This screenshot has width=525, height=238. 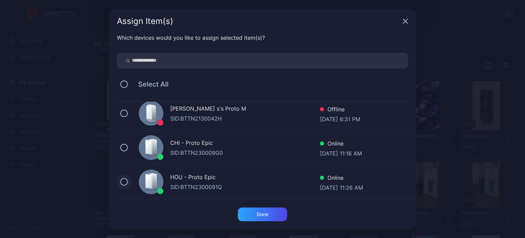 What do you see at coordinates (262, 38) in the screenshot?
I see `div: Which devices would you like to assign selected item(s)?` at bounding box center [262, 38].